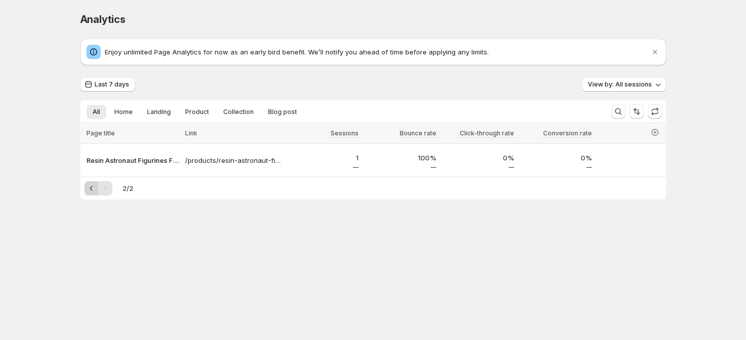  Describe the element at coordinates (487, 133) in the screenshot. I see `span: Click-through rate` at that location.